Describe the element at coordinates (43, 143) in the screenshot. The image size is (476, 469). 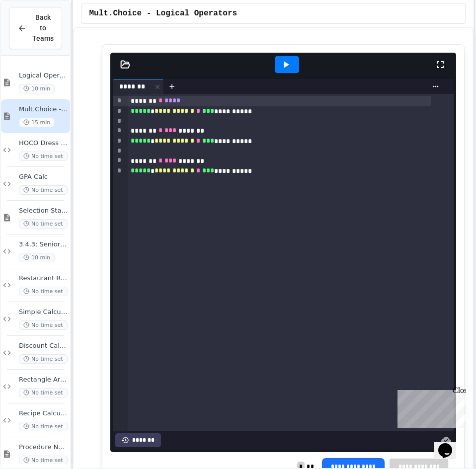
I see `span: HOCO Dress Up` at that location.